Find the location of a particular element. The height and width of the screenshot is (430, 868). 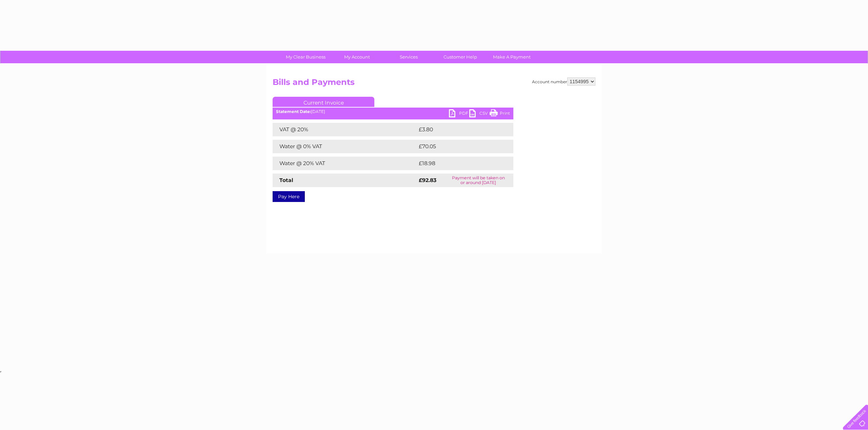

a: My Account is located at coordinates (357, 57).